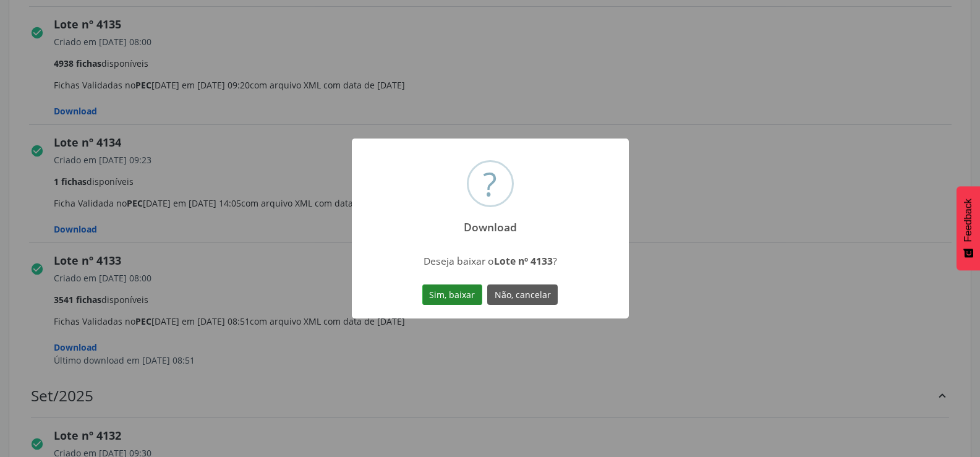 This screenshot has width=980, height=457. I want to click on strong: Lote nº 4133, so click(523, 261).